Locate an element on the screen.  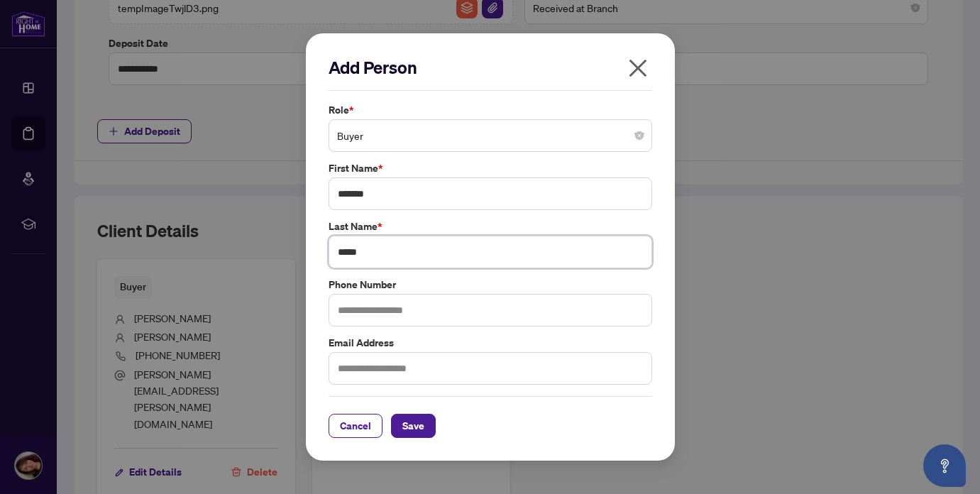
label: First Name is located at coordinates (490, 169).